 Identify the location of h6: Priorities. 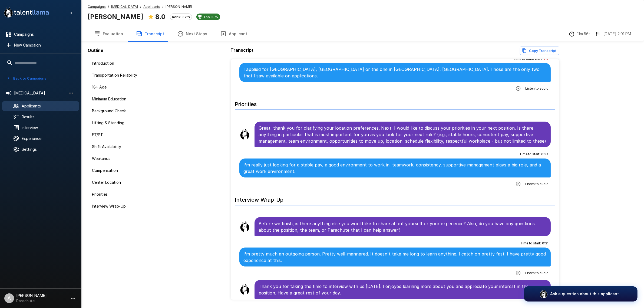
(395, 102).